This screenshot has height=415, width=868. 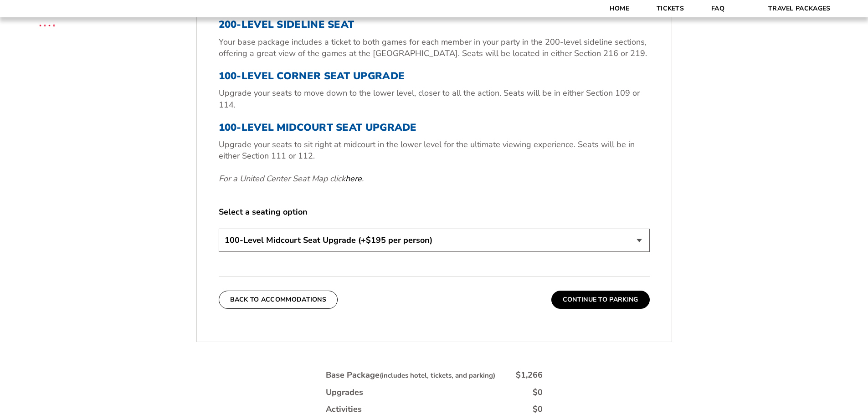 What do you see at coordinates (291, 178) in the screenshot?
I see `em: For a United Center Seat Map click .` at bounding box center [291, 178].